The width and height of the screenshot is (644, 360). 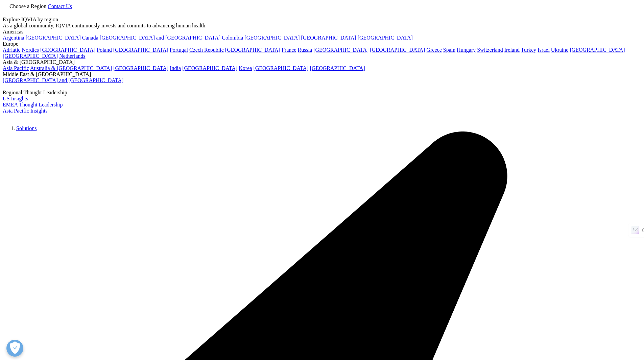 I want to click on div: As a global community, IQVIA continuously invests and commits to advancing human health., so click(x=322, y=25).